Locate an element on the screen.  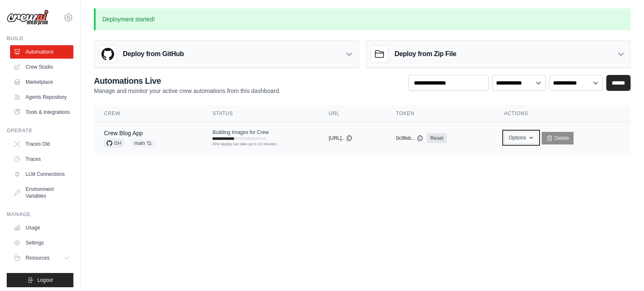
h2: Automations Live is located at coordinates (187, 81).